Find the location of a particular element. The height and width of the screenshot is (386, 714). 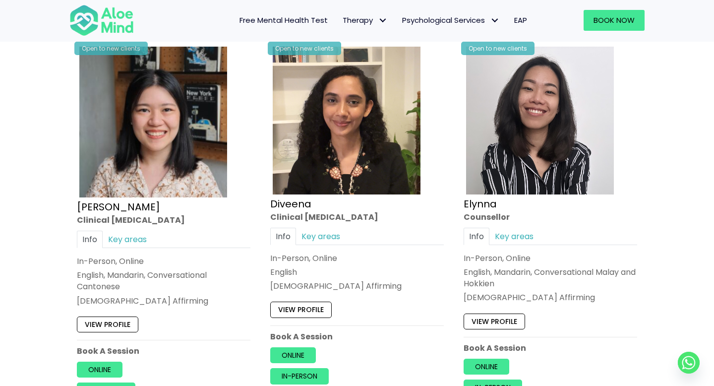

a: Elynna is located at coordinates (480, 203).